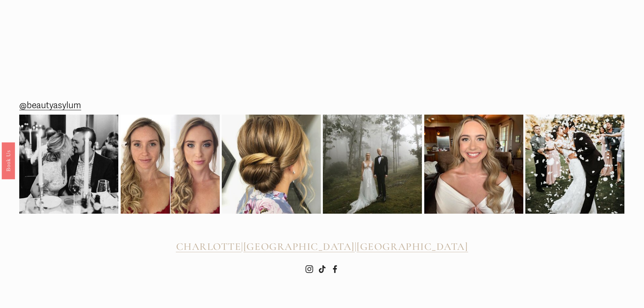 The image size is (644, 308). Describe the element at coordinates (170, 164) in the screenshot. I see `img: It&rsquo;s been a while since we&rsquo;ve shared a before and after! Subtle makeup &amp; romantic...` at that location.